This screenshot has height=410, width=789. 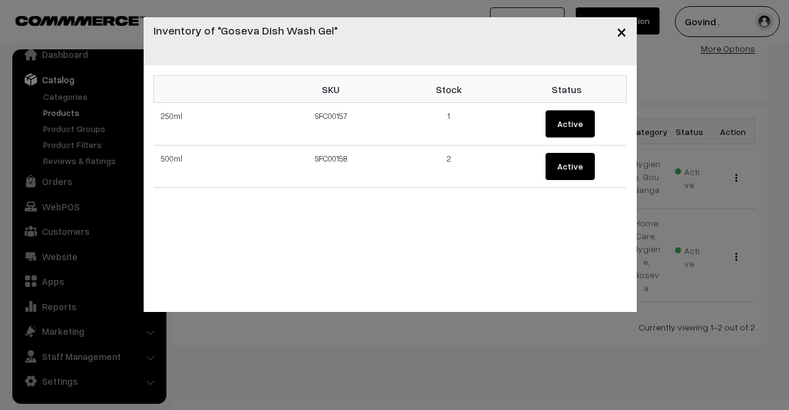 What do you see at coordinates (621, 31) in the screenshot?
I see `button: Close` at bounding box center [621, 31].